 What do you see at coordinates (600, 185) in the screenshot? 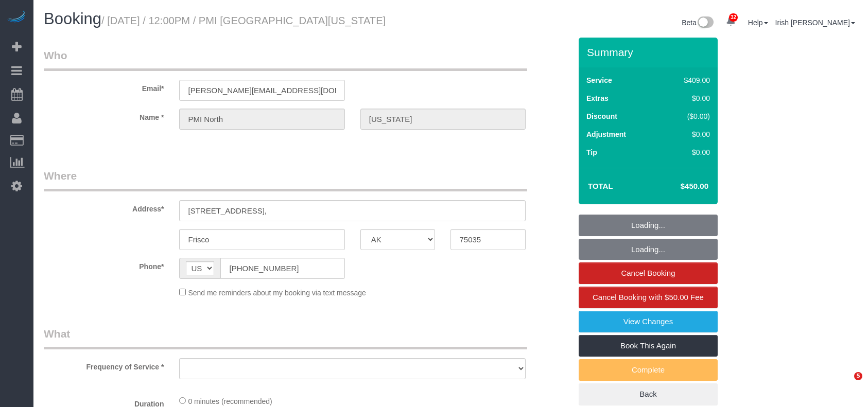
I see `strong: Total` at bounding box center [600, 185].